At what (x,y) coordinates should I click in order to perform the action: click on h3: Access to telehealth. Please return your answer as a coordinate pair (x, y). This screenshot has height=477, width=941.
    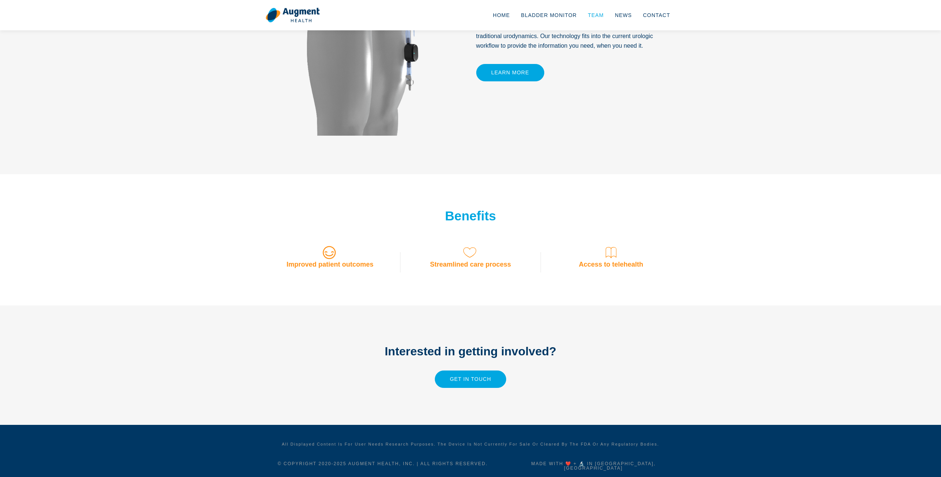
    Looking at the image, I should click on (611, 265).